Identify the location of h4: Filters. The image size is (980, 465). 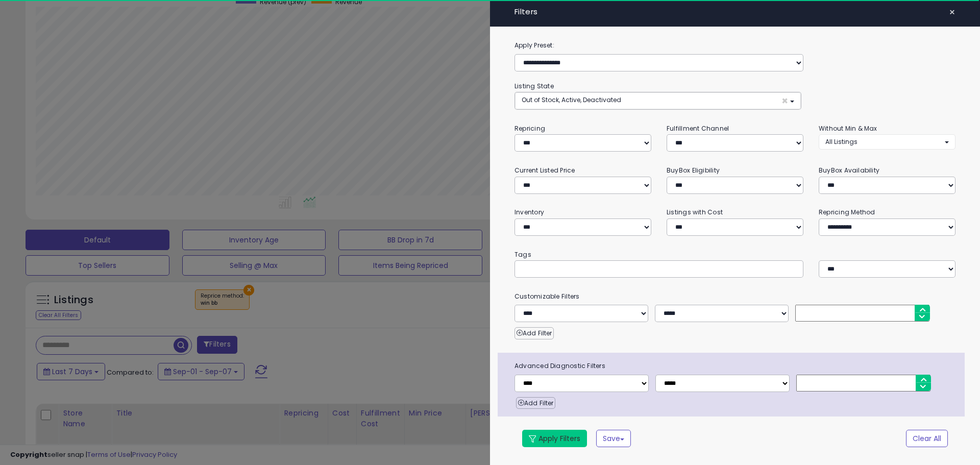
(735, 12).